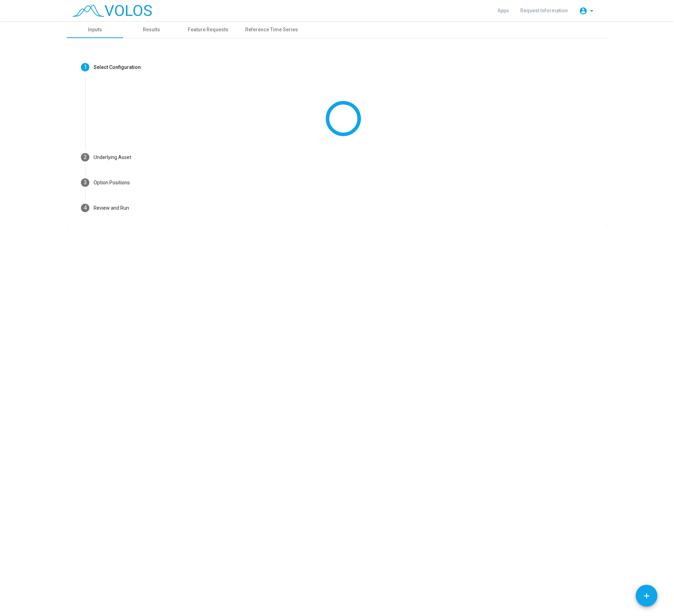 This screenshot has width=674, height=616. I want to click on a: Apps, so click(503, 10).